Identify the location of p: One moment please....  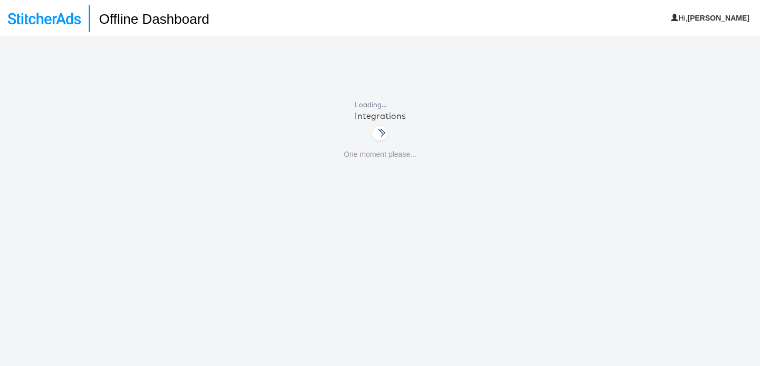
(380, 155).